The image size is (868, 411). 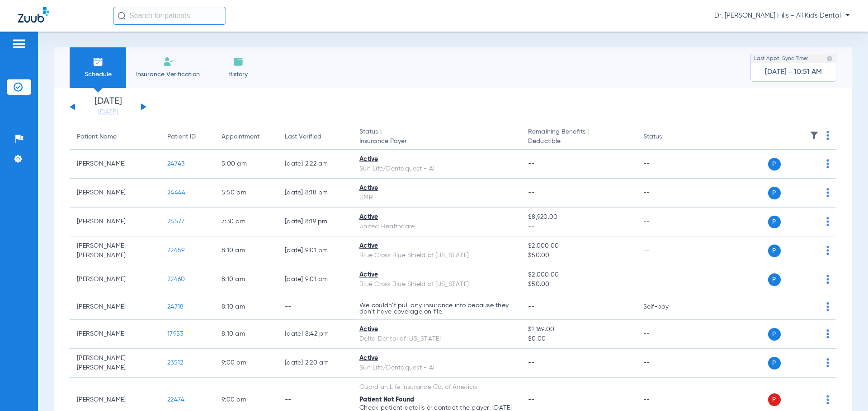 What do you see at coordinates (246, 193) in the screenshot?
I see `td: 5:50 AM` at bounding box center [246, 193].